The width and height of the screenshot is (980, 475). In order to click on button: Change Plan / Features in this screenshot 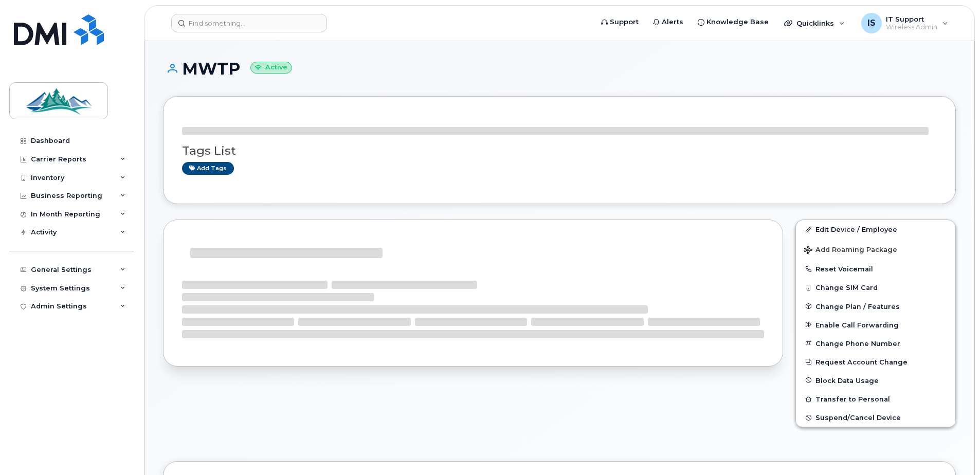, I will do `click(875, 306)`.